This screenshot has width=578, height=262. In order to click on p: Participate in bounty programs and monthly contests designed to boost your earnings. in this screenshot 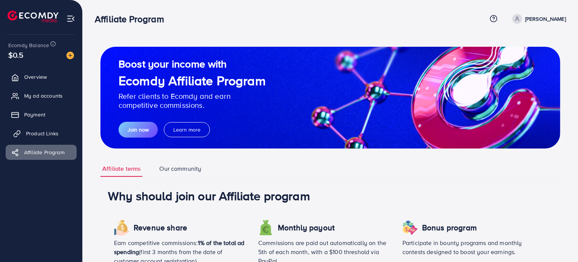, I will do `click(468, 247)`.